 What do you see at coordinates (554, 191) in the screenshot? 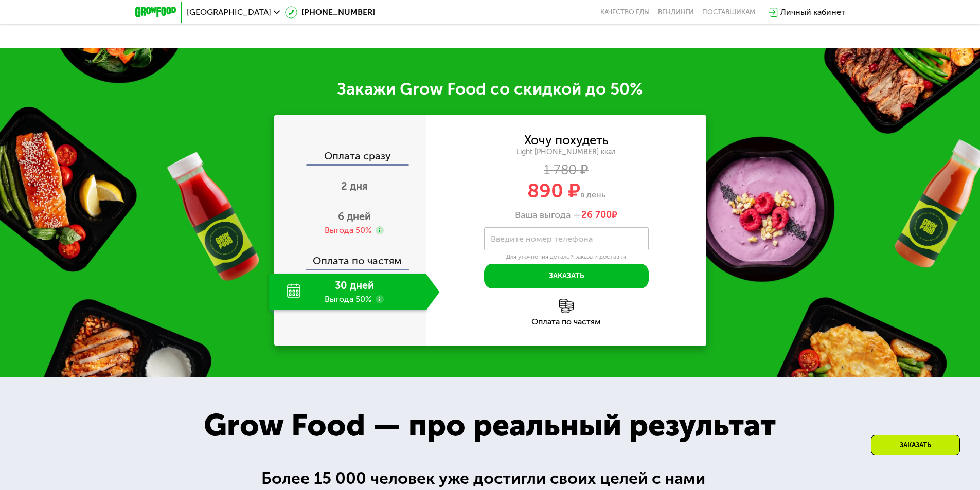
I see `span: 890 ₽` at bounding box center [554, 191].